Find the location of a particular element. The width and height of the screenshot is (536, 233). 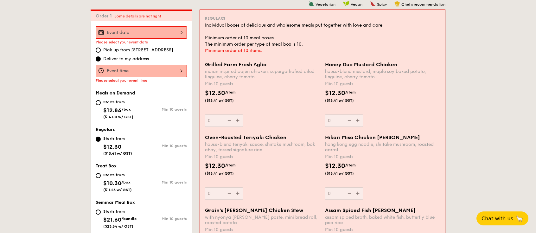

div: house-blend teriyaki sauce, shiitake mushroom, bok choy, tossed signature rice is located at coordinates (262, 147).